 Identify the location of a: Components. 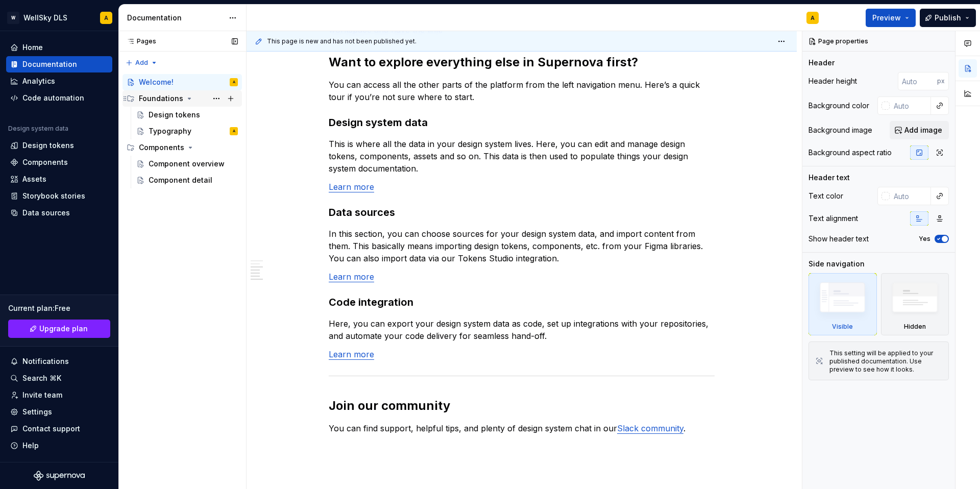
(59, 162).